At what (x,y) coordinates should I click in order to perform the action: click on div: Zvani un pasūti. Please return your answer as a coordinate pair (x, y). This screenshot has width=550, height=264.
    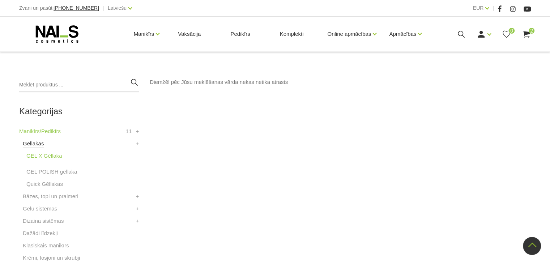
    Looking at the image, I should click on (59, 8).